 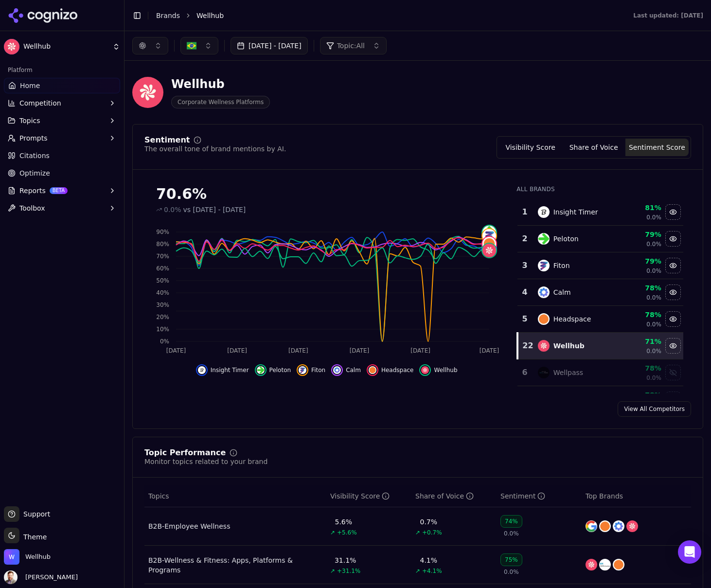 I want to click on div: 70.6%, so click(x=327, y=194).